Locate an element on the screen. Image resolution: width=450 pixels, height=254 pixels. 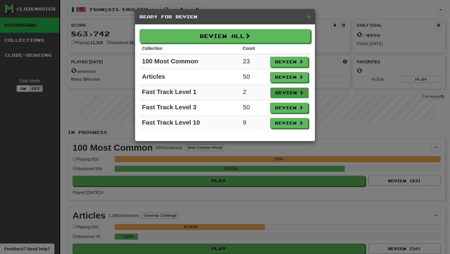
td: 2 is located at coordinates (254, 93).